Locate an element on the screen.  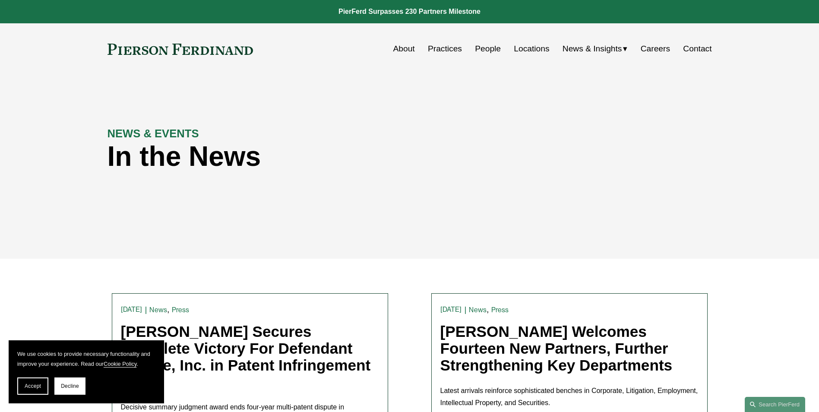
section: Cookie banner is located at coordinates (86, 372).